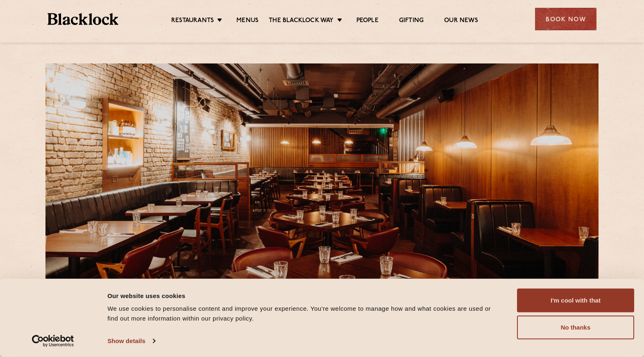  I want to click on a: Menus, so click(247, 21).